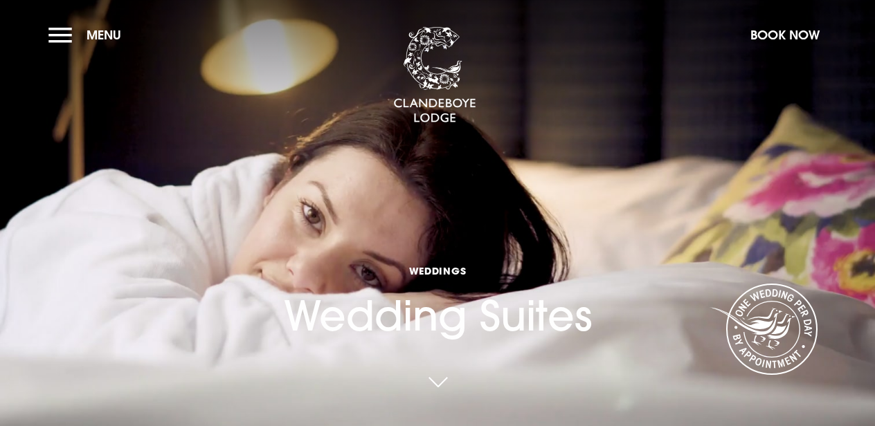  I want to click on button: Book Now, so click(785, 35).